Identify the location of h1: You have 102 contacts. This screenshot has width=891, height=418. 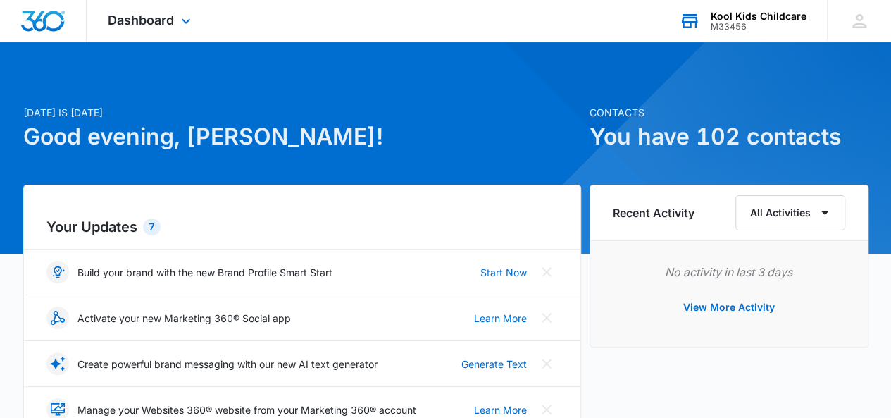
(729, 137).